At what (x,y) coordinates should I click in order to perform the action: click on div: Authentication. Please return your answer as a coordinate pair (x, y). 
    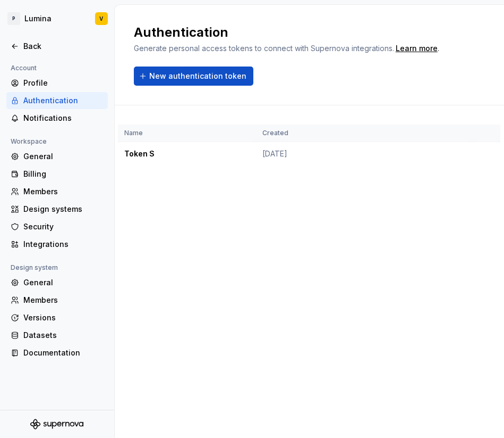
    Looking at the image, I should click on (63, 101).